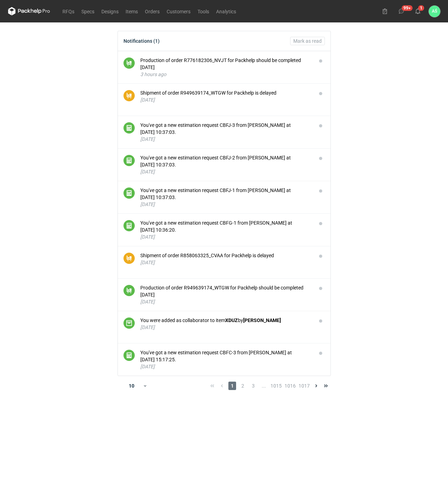 The height and width of the screenshot is (485, 448). What do you see at coordinates (434, 11) in the screenshot?
I see `div: Adrian Świerżewski` at bounding box center [434, 11].